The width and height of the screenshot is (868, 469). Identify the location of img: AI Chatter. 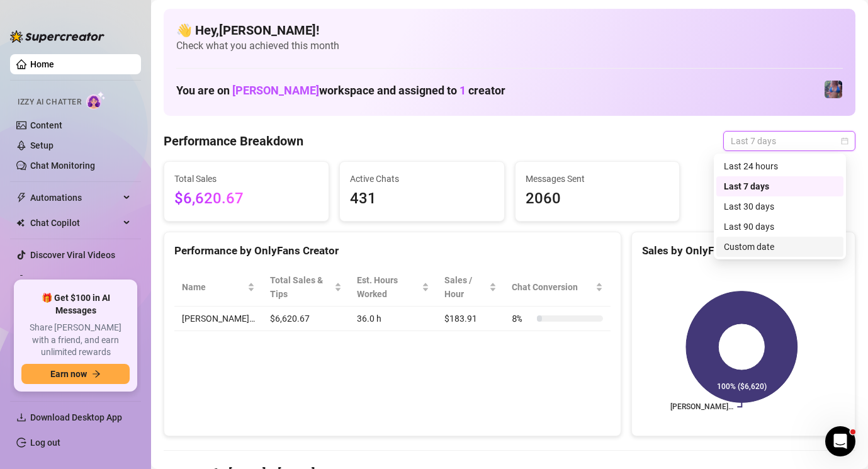
(96, 100).